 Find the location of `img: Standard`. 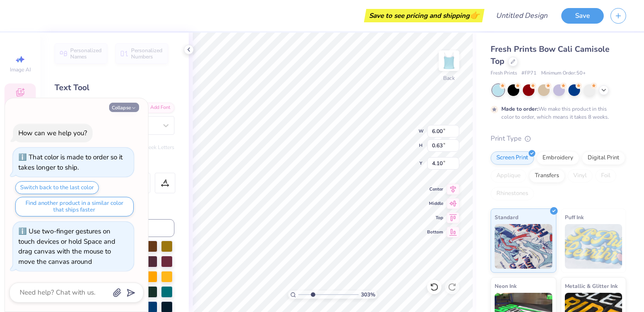

img: Standard is located at coordinates (523, 246).